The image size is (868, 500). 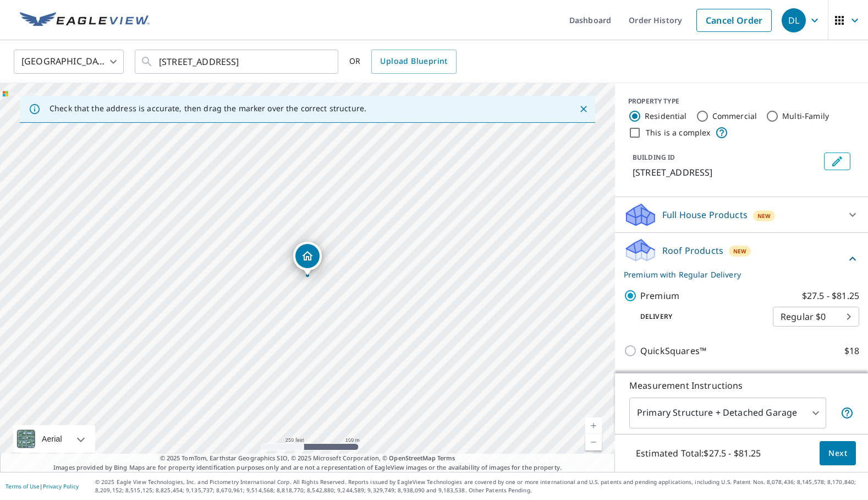 What do you see at coordinates (847, 413) in the screenshot?
I see `span: Your report will include the primary structure and a detached garage if one exists.` at bounding box center [847, 413].